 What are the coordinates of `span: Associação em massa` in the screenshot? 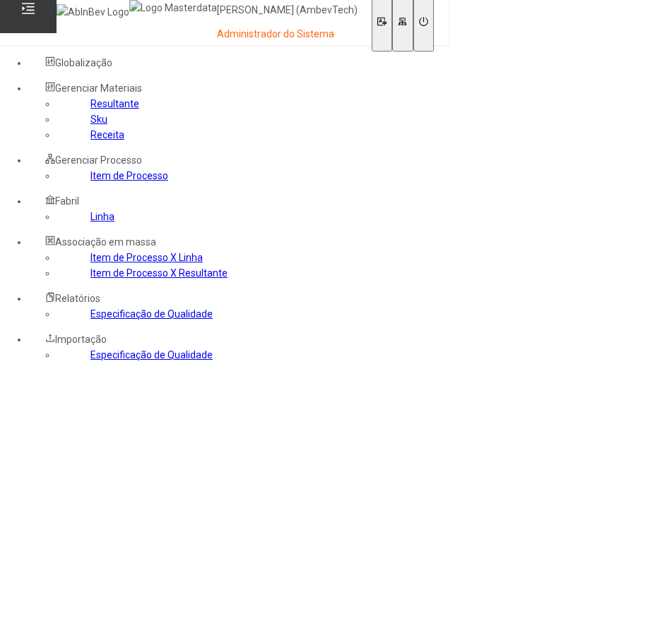 It's located at (106, 242).